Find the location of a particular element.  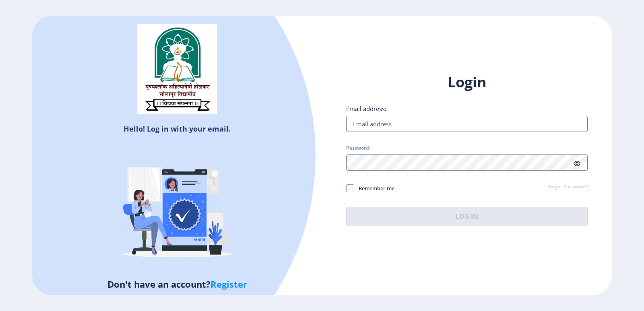

button: Log In is located at coordinates (467, 216).